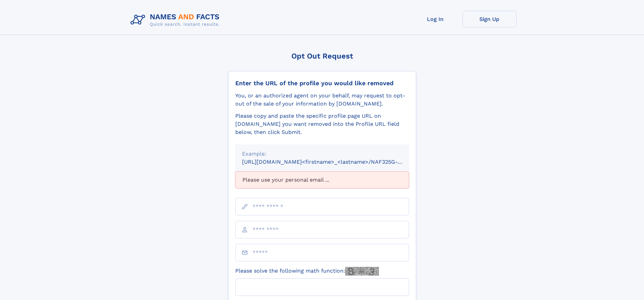 Image resolution: width=644 pixels, height=300 pixels. Describe the element at coordinates (322, 100) in the screenshot. I see `div: You, or an authorized agent on your behalf, may request to opt-out of the sale of your informatio...` at that location.